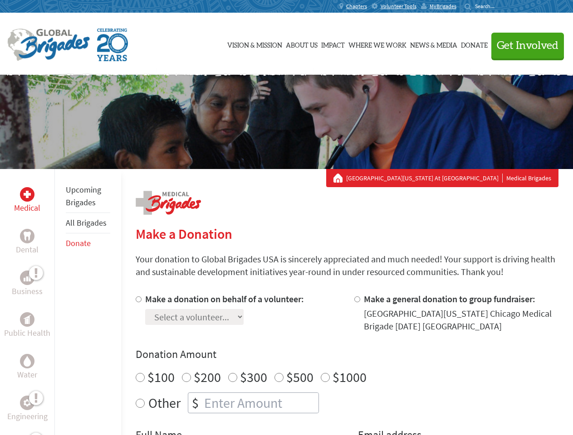 The height and width of the screenshot is (435, 573). What do you see at coordinates (254, 44) in the screenshot?
I see `a: Vision & Mission` at bounding box center [254, 44].